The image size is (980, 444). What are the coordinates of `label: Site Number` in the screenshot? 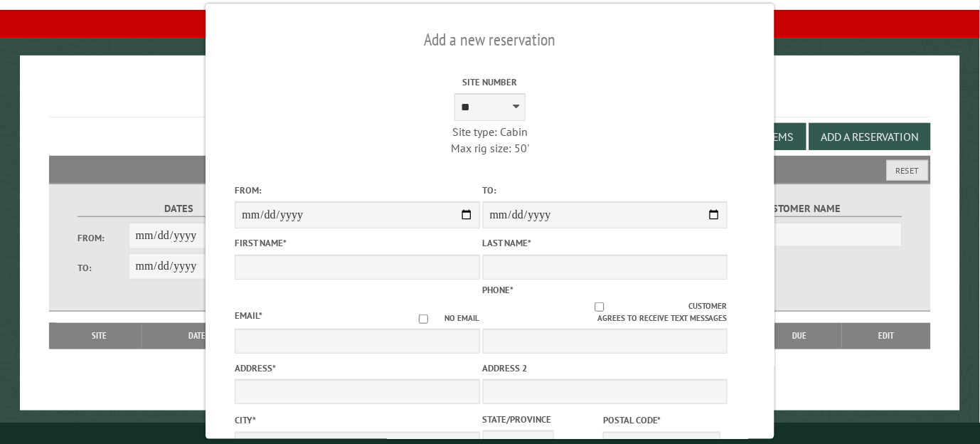 It's located at (490, 82).